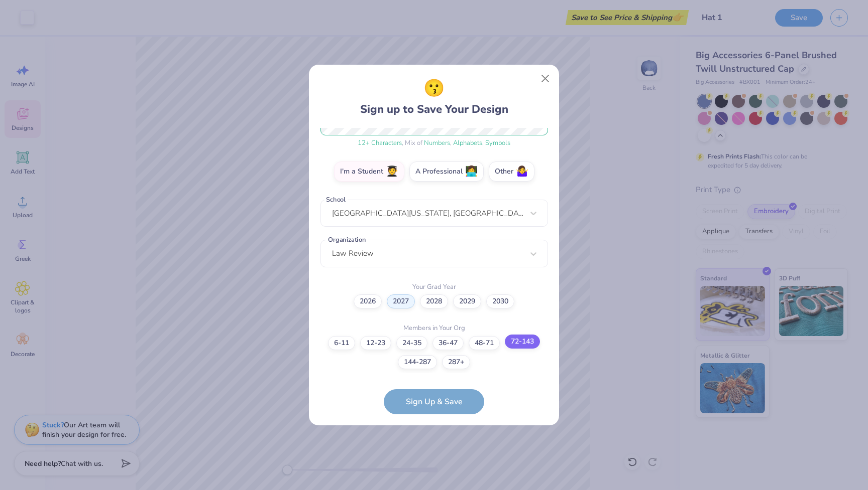  Describe the element at coordinates (336, 200) in the screenshot. I see `label: School` at that location.